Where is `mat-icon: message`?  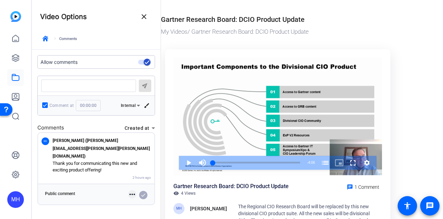 mat-icon: message is located at coordinates (430, 205).